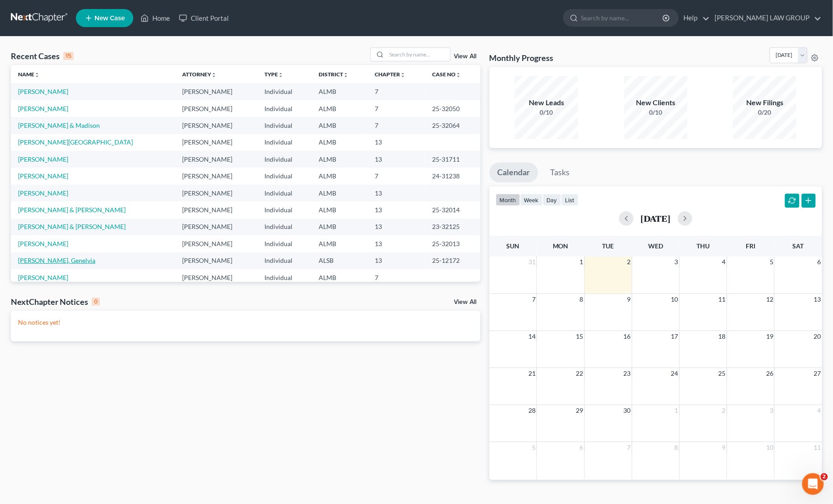 The height and width of the screenshot is (504, 833). Describe the element at coordinates (29, 74) in the screenshot. I see `a: Nameunfold_more` at that location.